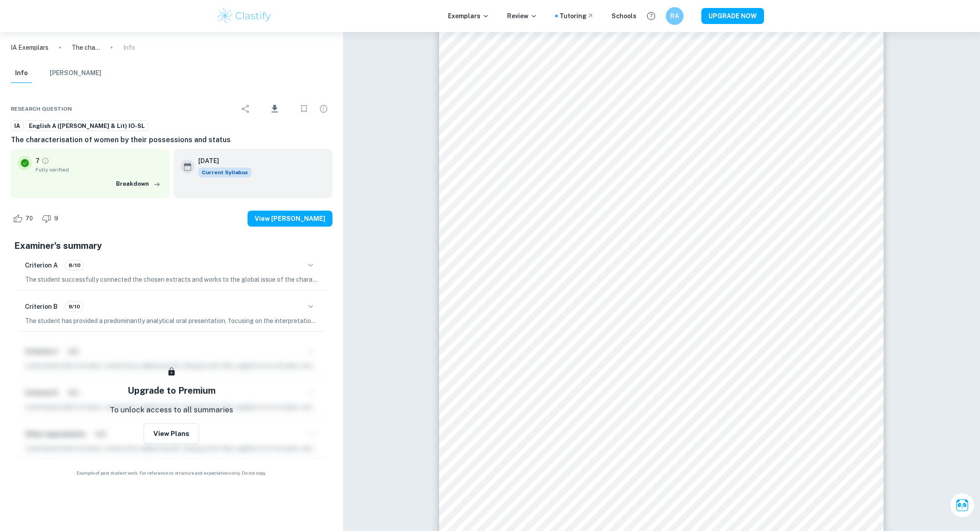 This screenshot has height=531, width=980. Describe the element at coordinates (29, 47) in the screenshot. I see `p: IA Exemplars` at that location.